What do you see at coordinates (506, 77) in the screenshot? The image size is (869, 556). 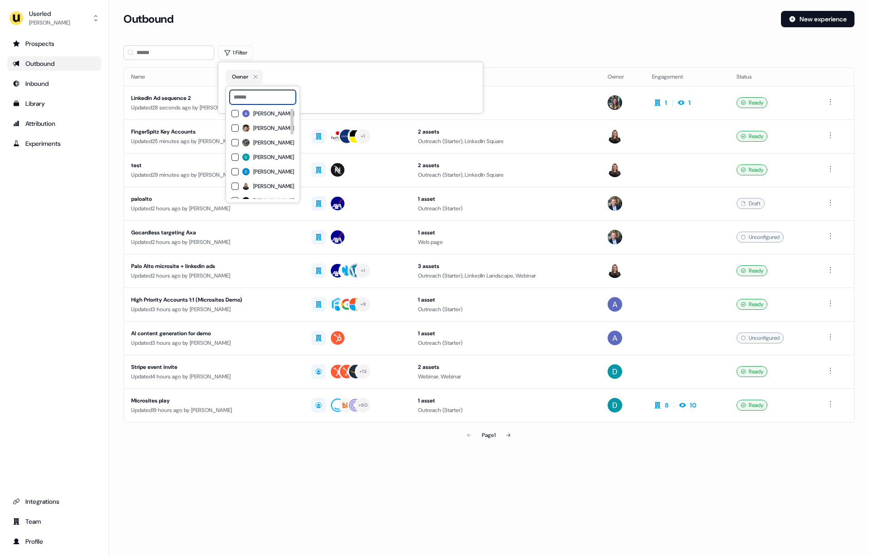 I see `th: Assets` at bounding box center [506, 77].